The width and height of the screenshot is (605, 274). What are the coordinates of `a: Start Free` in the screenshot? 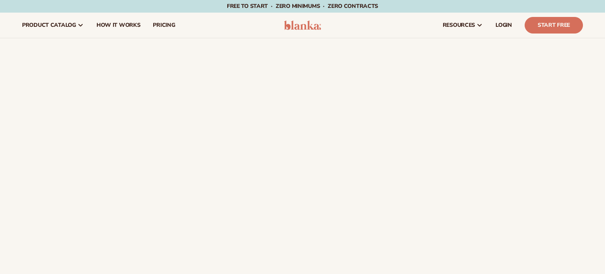 It's located at (554, 25).